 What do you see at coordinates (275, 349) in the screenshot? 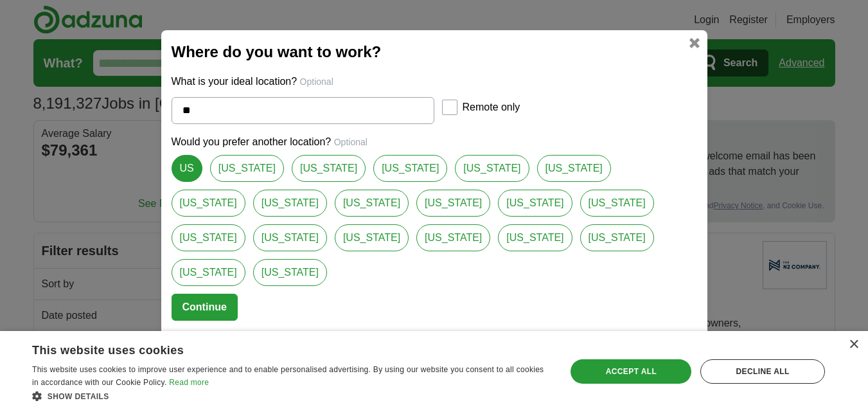
I see `div: This website uses cookies` at bounding box center [275, 349].